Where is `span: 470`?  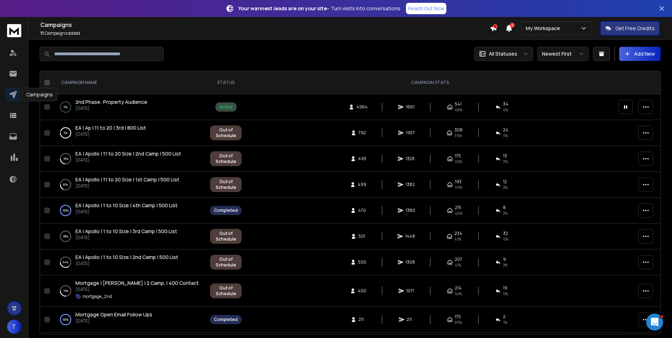 span: 470 is located at coordinates (362, 211).